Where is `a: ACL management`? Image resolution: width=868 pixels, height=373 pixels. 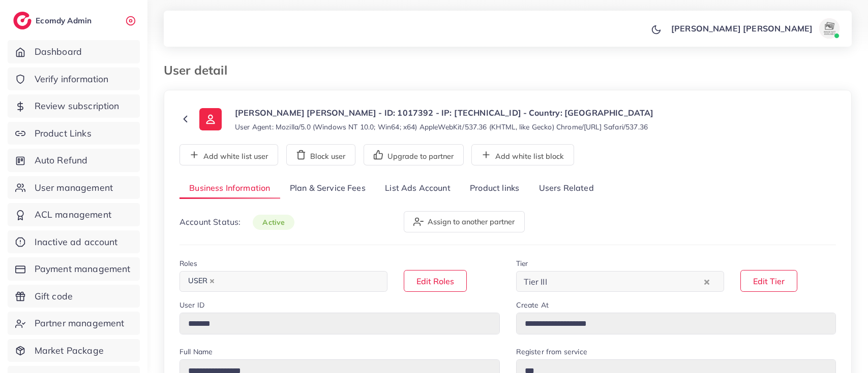
a: ACL management is located at coordinates (74, 215).